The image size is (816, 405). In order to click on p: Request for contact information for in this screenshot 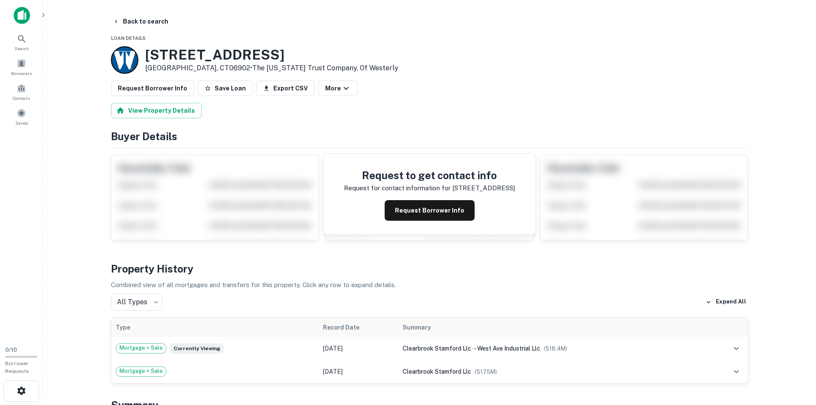, I will do `click(397, 188)`.